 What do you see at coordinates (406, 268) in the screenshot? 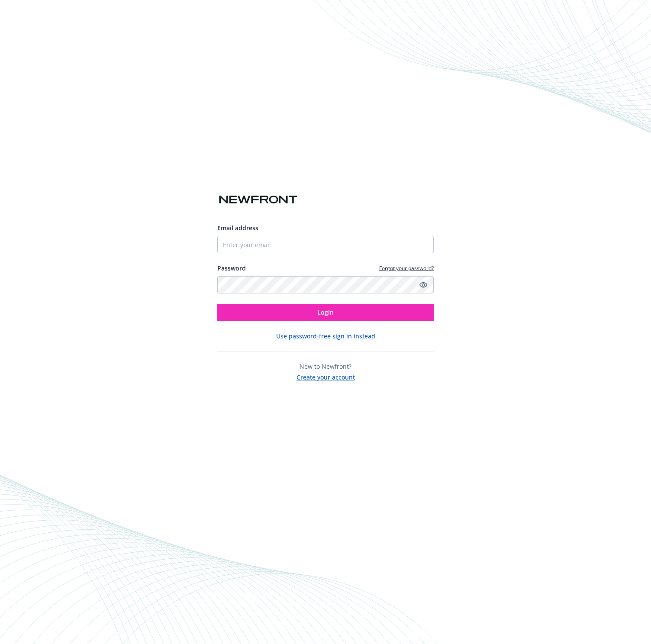
I see `a: Forgot your password?` at bounding box center [406, 268].